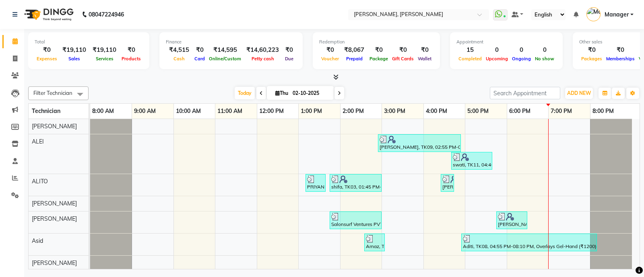 This screenshot has height=277, width=644. Describe the element at coordinates (578, 93) in the screenshot. I see `span: ADD NEW` at that location.